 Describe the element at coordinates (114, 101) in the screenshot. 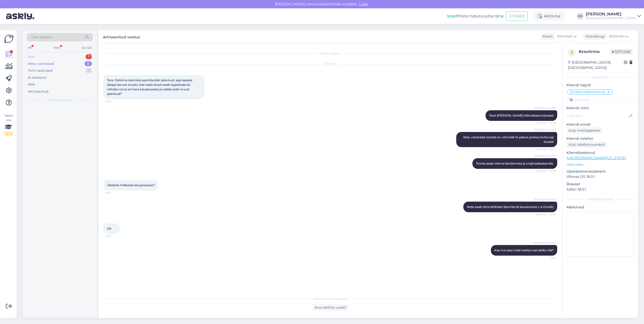

I see `span: 13:54` at that location.